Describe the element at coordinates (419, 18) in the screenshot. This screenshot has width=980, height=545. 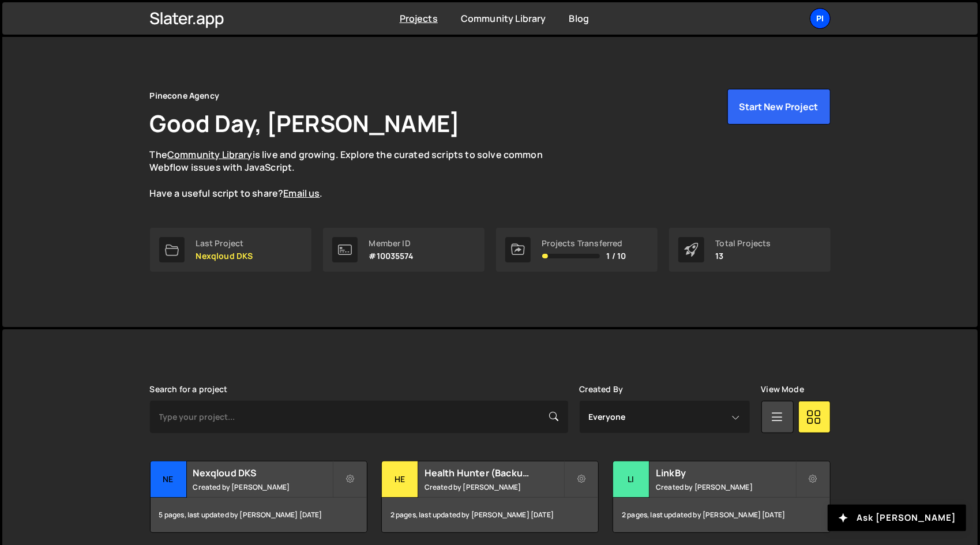
I see `a: Projects` at that location.